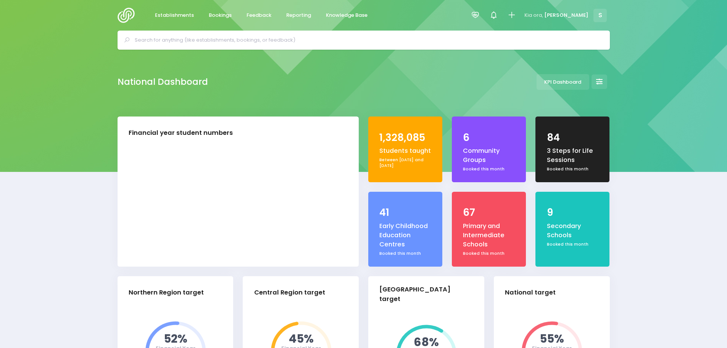 The height and width of the screenshot is (348, 727). Describe the element at coordinates (573, 137) in the screenshot. I see `div: 84` at that location.